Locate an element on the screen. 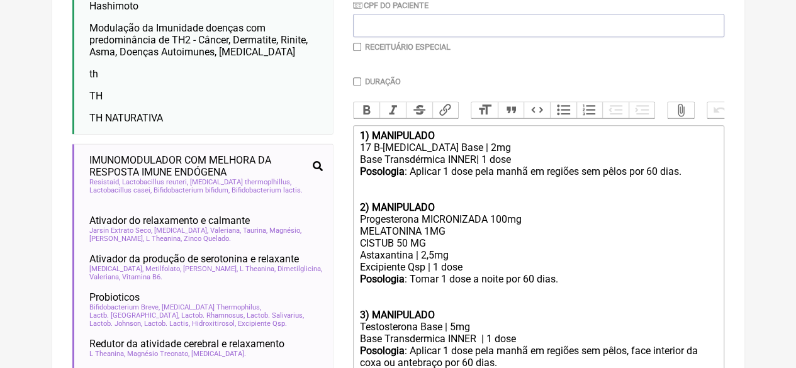  span: Lactob. Salivarius is located at coordinates (275, 315).